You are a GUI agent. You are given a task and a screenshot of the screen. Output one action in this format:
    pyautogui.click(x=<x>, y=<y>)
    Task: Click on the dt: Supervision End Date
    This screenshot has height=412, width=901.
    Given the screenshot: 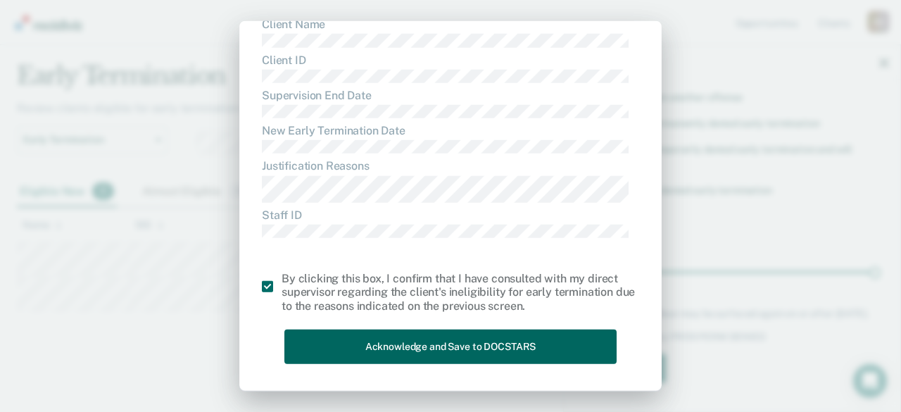 What is the action you would take?
    pyautogui.click(x=450, y=95)
    